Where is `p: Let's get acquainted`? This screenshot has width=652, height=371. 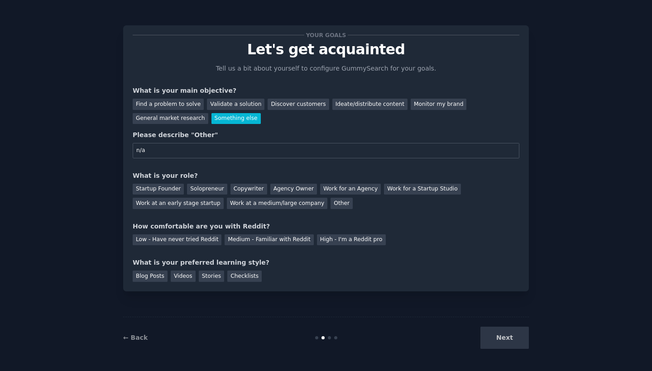 p: Let's get acquainted is located at coordinates (326, 49).